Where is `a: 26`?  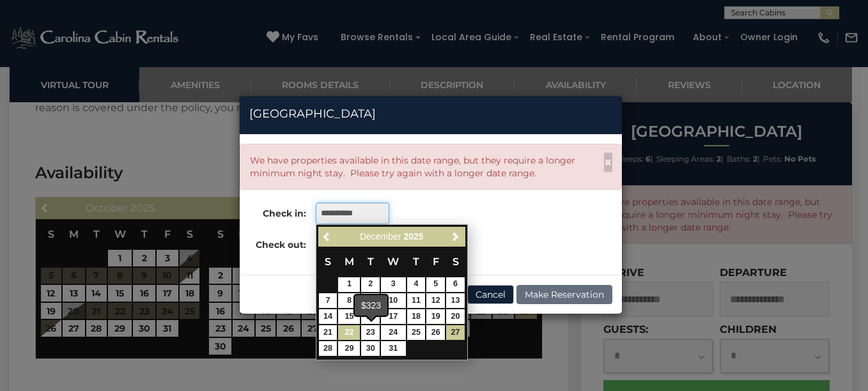
a: 26 is located at coordinates (435, 333).